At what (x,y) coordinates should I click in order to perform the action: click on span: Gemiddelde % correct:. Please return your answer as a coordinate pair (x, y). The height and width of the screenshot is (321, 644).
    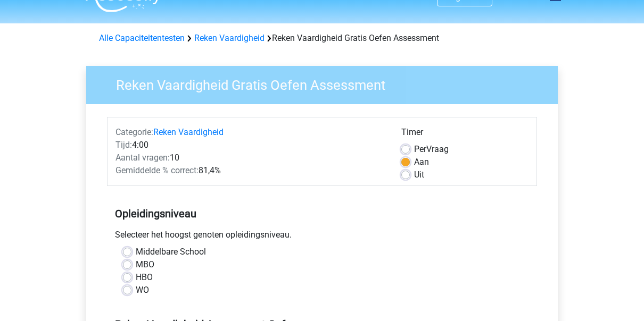
    Looking at the image, I should click on (157, 170).